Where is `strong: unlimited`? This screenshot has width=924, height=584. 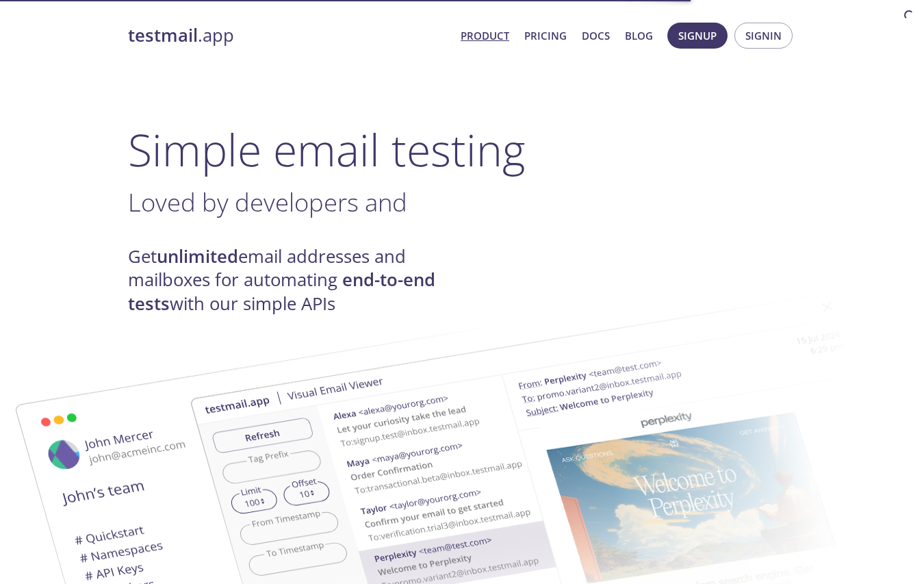
strong: unlimited is located at coordinates (198, 257).